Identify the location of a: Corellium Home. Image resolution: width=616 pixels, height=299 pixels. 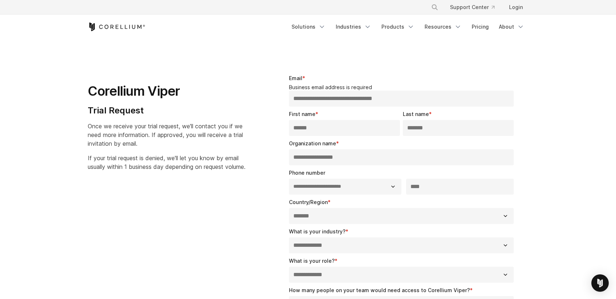
(116, 27).